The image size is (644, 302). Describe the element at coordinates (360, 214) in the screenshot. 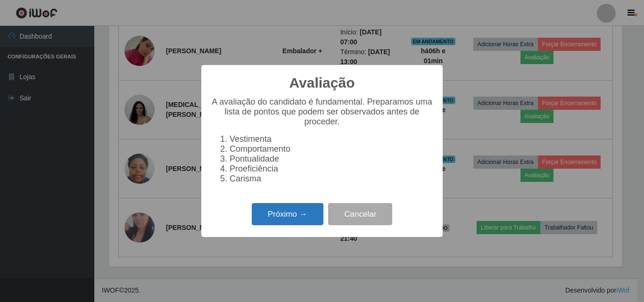

I see `button: Cancelar` at that location.